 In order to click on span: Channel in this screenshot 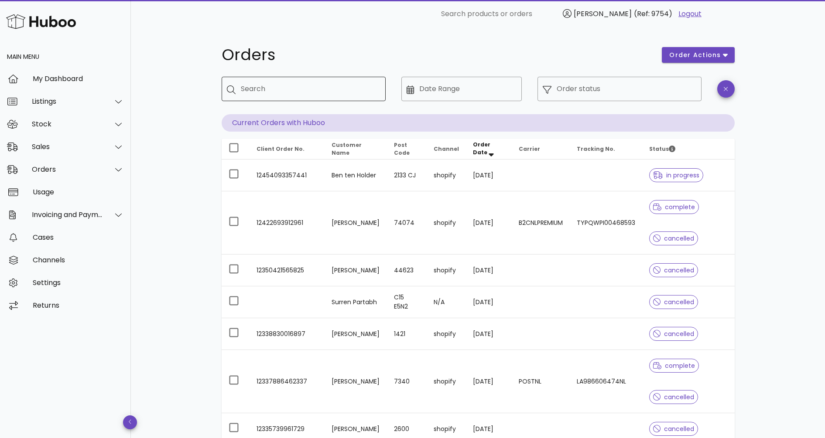, I will do `click(446, 149)`.